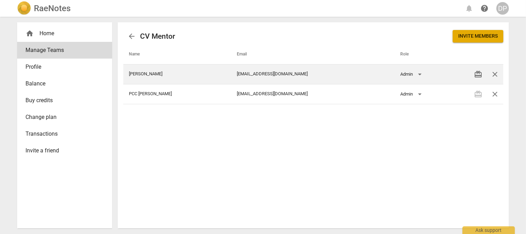 The height and width of the screenshot is (234, 526). Describe the element at coordinates (62, 84) in the screenshot. I see `span: Balance` at that location.